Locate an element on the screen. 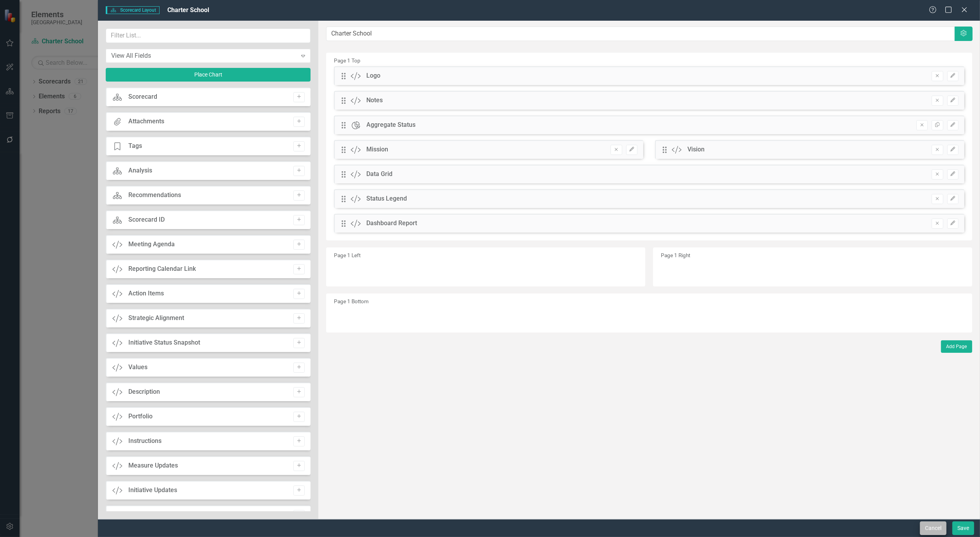  div: Initiative Status Snapshot is located at coordinates (164, 343).